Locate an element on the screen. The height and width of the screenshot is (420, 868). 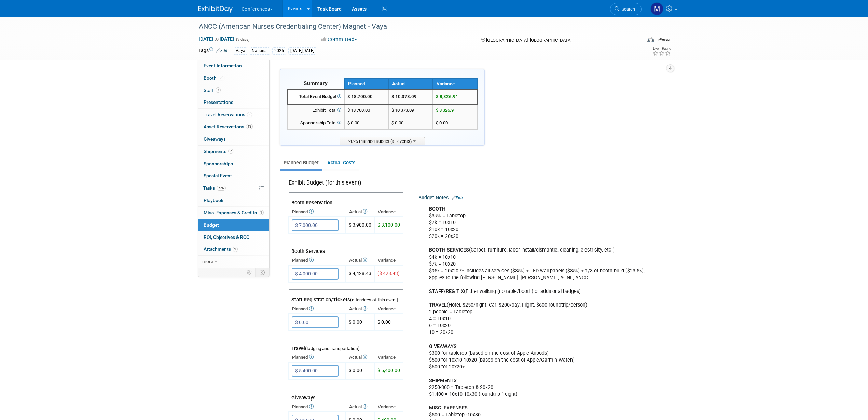
a: Sponsorships is located at coordinates (234, 164).